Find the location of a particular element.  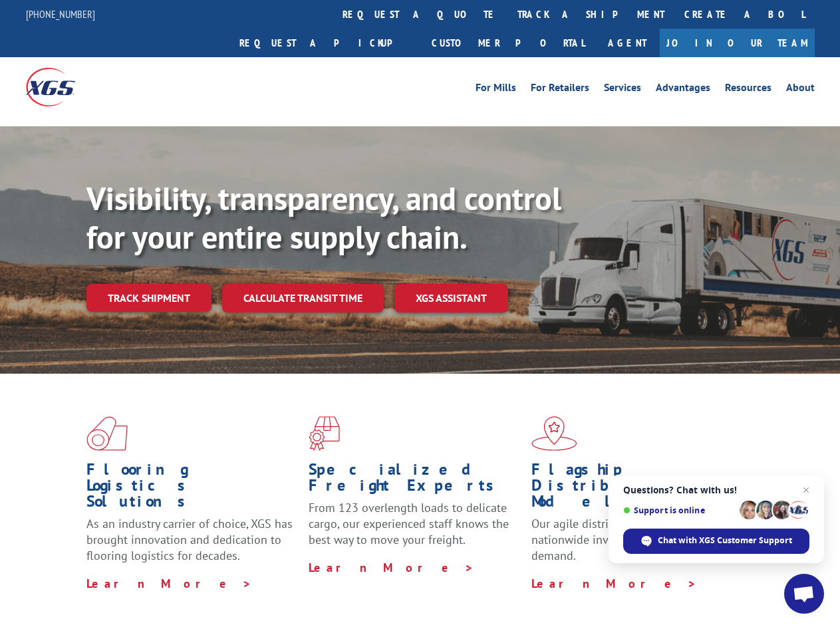

a: Services is located at coordinates (622, 89).